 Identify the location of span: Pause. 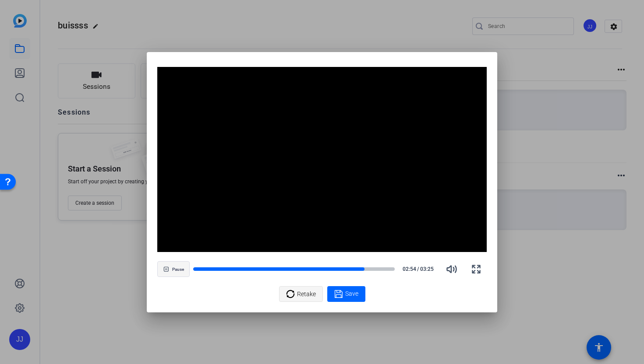
(178, 269).